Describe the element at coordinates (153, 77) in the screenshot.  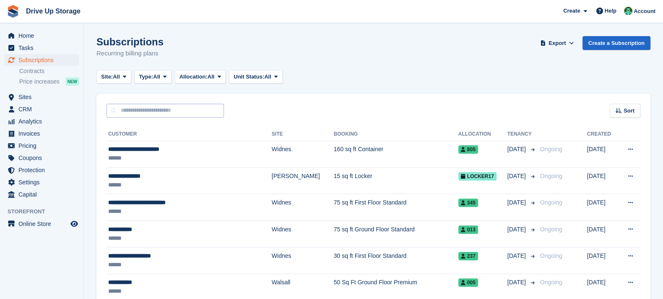
I see `button: Type: All` at that location.